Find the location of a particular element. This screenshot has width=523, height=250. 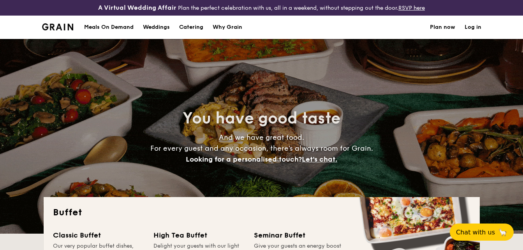

div: Why Grain is located at coordinates (227, 27).